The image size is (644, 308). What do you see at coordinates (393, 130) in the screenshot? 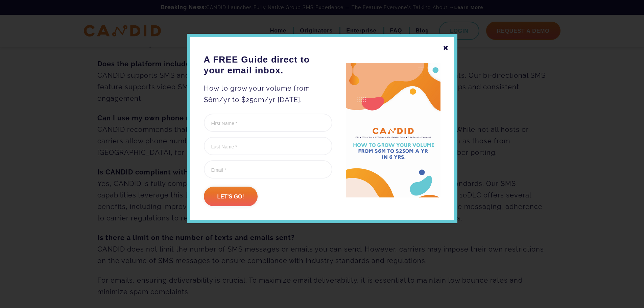
I see `img: A FREE Guide direct to your email inbox.` at bounding box center [393, 130].